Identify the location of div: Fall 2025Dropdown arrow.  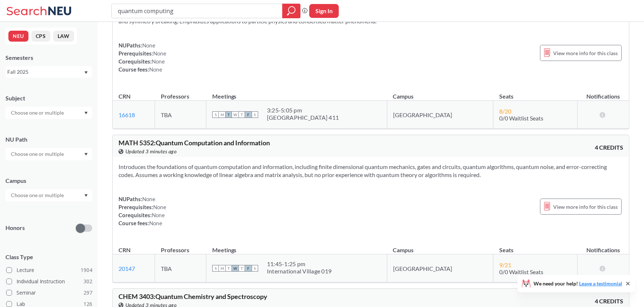
(49, 72).